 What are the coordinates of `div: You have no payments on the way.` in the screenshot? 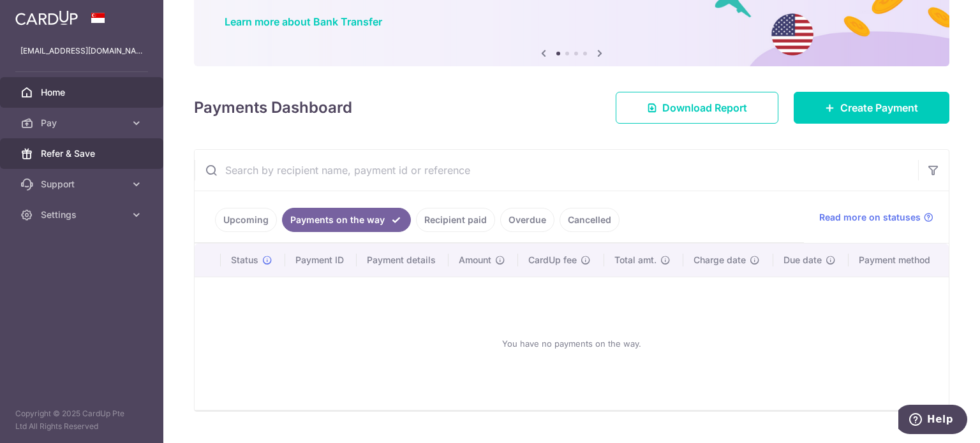 It's located at (572, 344).